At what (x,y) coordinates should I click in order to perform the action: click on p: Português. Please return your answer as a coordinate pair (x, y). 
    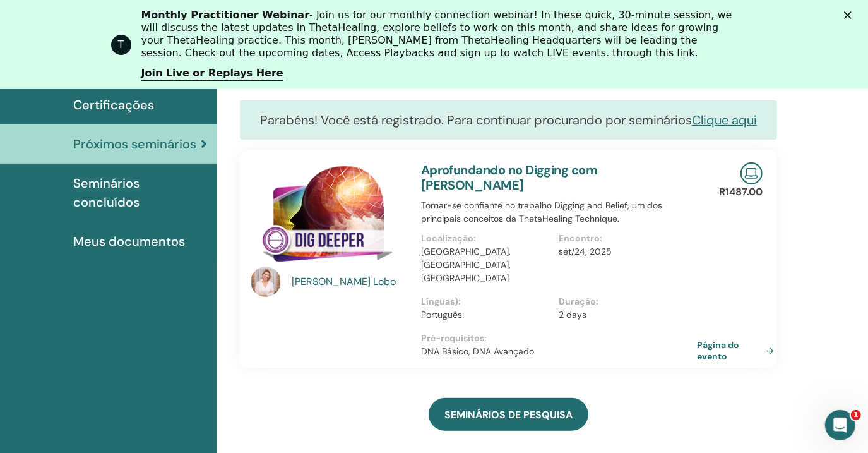
    Looking at the image, I should click on (486, 315).